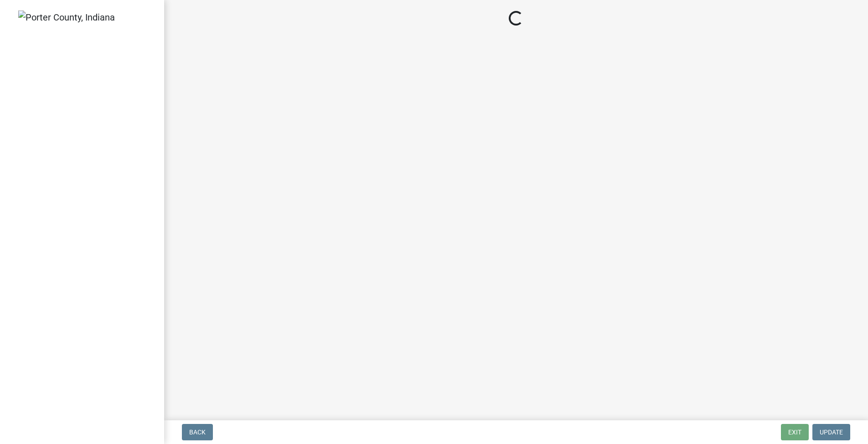 The image size is (868, 444). Describe the element at coordinates (831, 433) in the screenshot. I see `button: Update` at that location.